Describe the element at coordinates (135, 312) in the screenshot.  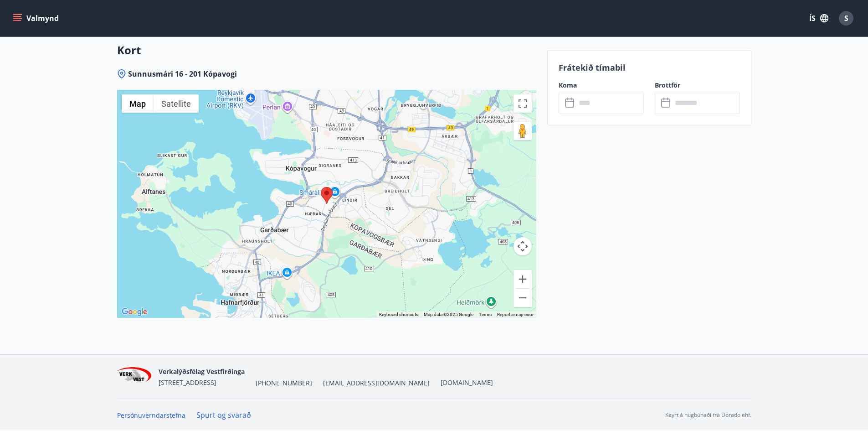
I see `a: Open this area in Google Maps (opens a new window)` at that location.